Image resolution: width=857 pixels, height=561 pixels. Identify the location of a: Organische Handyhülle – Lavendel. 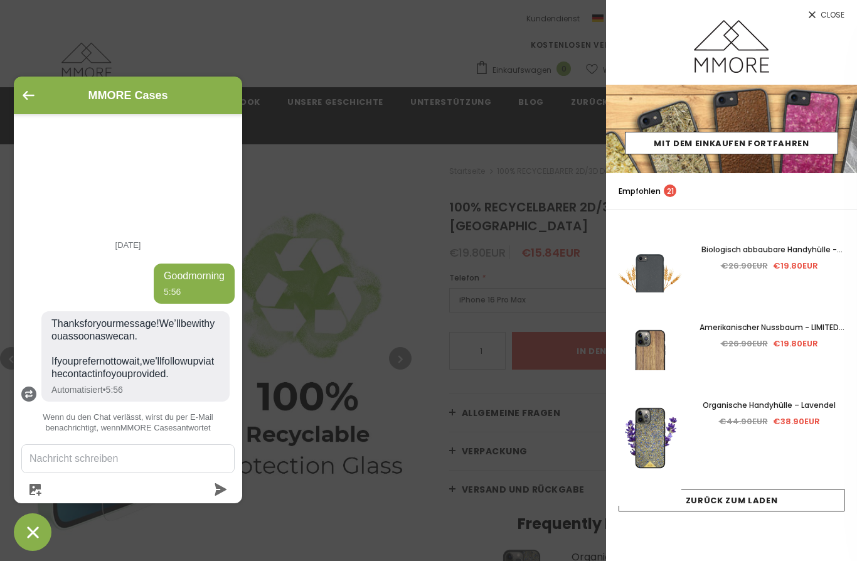
(770, 405).